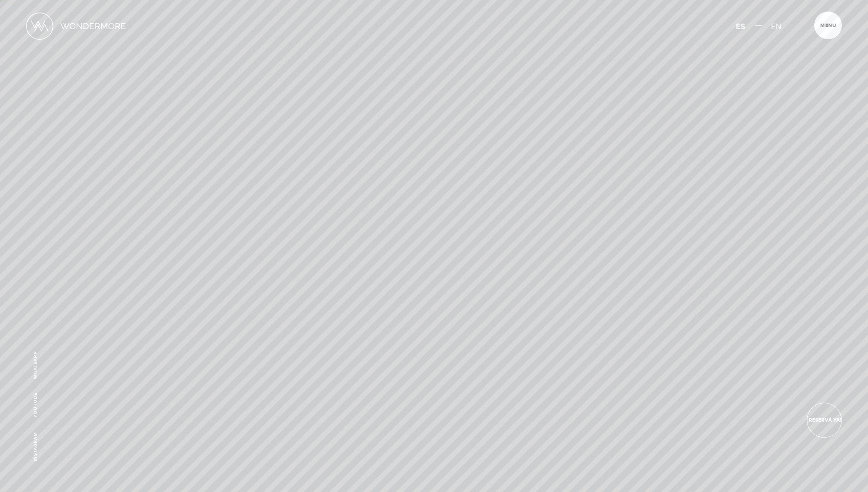  What do you see at coordinates (740, 27) in the screenshot?
I see `span: ES` at bounding box center [740, 27].